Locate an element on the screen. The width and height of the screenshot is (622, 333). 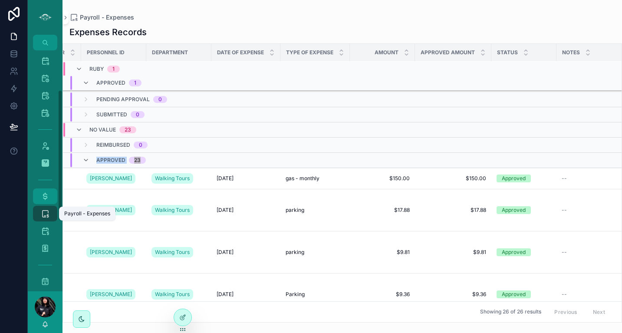
span: Showing 26 of 26 results is located at coordinates (510, 312).